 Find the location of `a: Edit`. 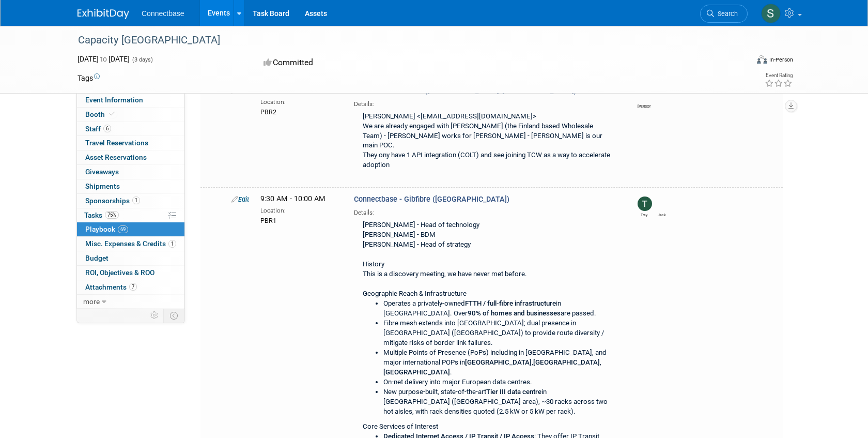

a: Edit is located at coordinates (241, 199).